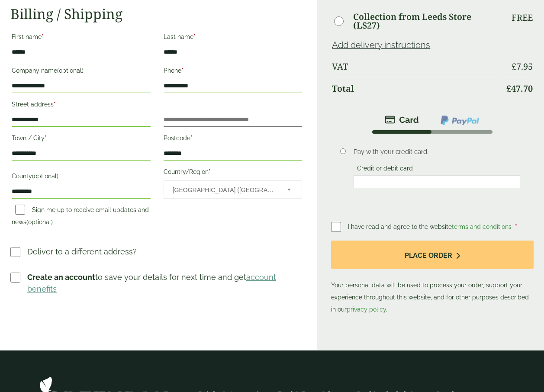 The image size is (544, 392). Describe the element at coordinates (431, 227) in the screenshot. I see `span: I have read and agree to the website` at that location.